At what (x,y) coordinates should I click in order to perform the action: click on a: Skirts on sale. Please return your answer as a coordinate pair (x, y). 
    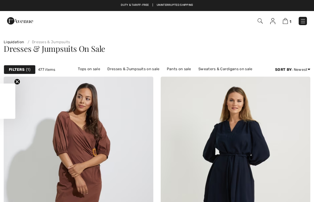
    Looking at the image, I should click on (172, 77).